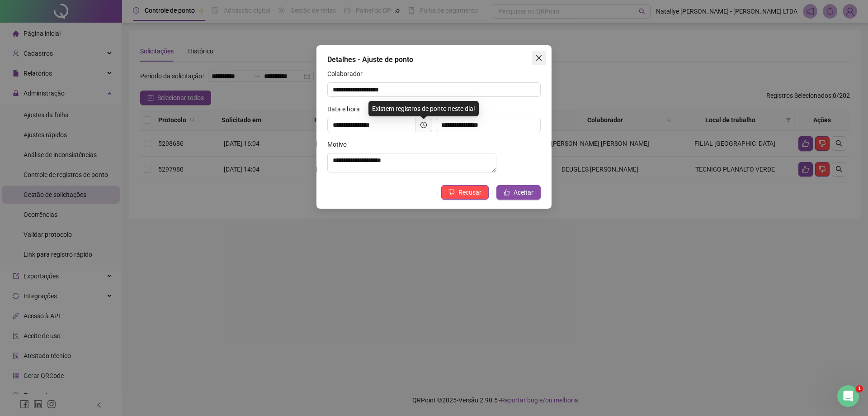 Image resolution: width=868 pixels, height=416 pixels. Describe the element at coordinates (452, 192) in the screenshot. I see `span: dislike` at that location.